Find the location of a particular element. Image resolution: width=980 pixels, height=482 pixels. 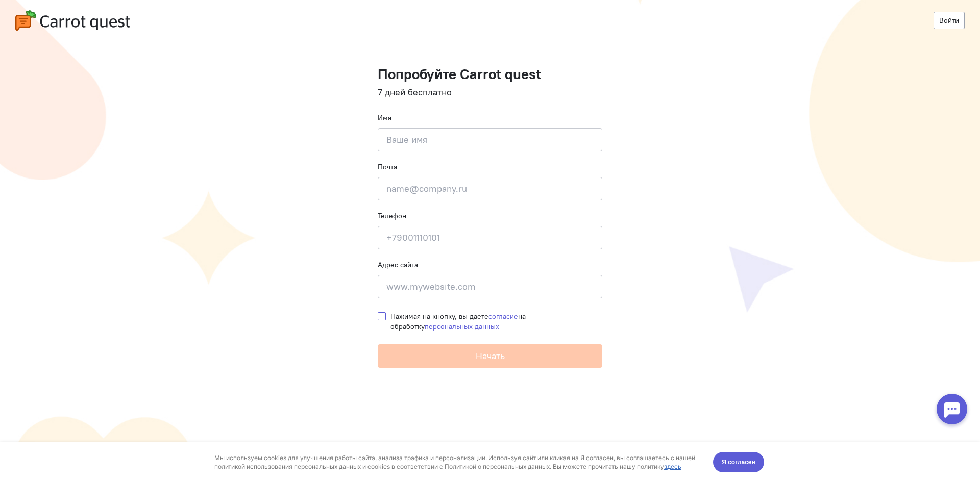

span: Начать is located at coordinates (490, 355).